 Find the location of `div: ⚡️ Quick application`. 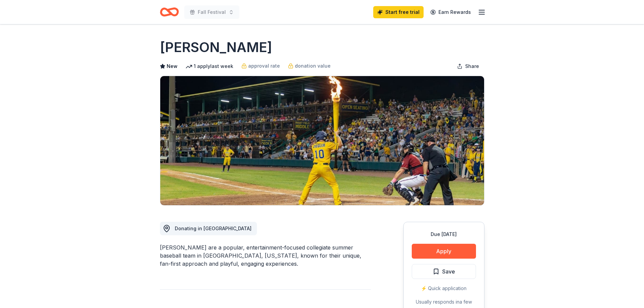

div: ⚡️ Quick application is located at coordinates (444, 288).